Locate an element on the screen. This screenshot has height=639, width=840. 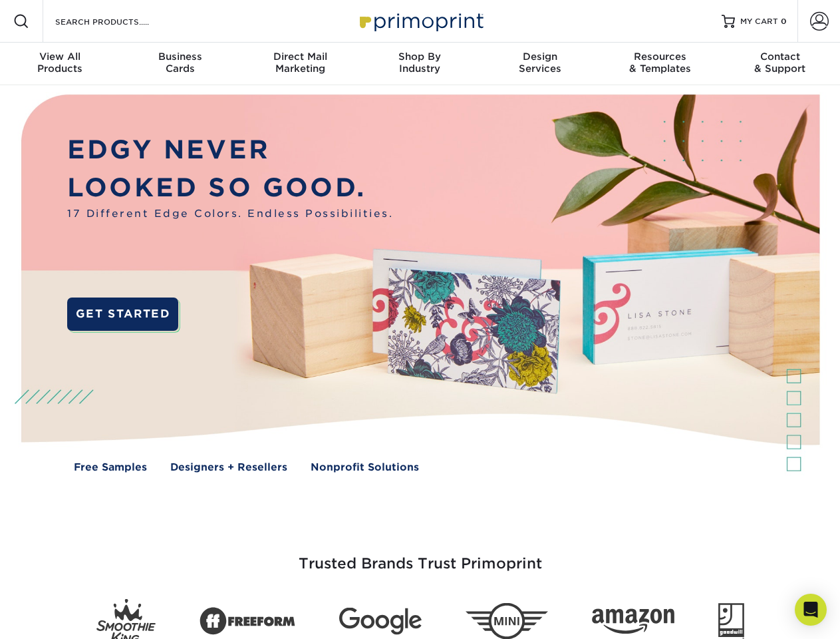
span: MY CART is located at coordinates (759, 22).